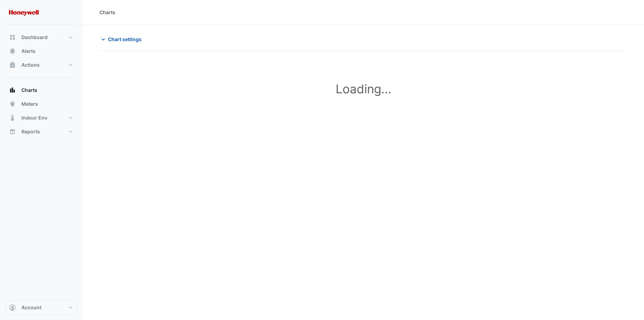  Describe the element at coordinates (23, 13) in the screenshot. I see `img: Company Logo` at that location.